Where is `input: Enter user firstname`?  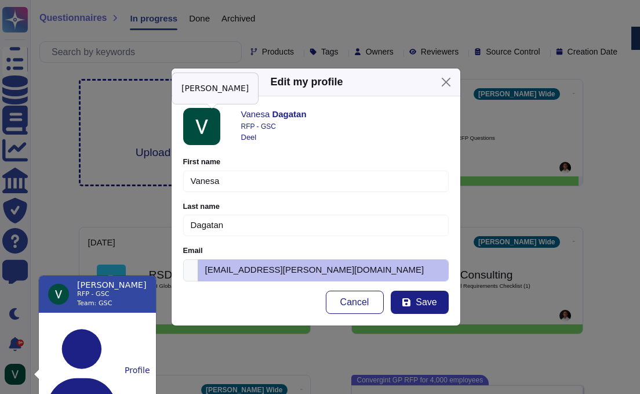 input: Enter user firstname is located at coordinates (316, 181).